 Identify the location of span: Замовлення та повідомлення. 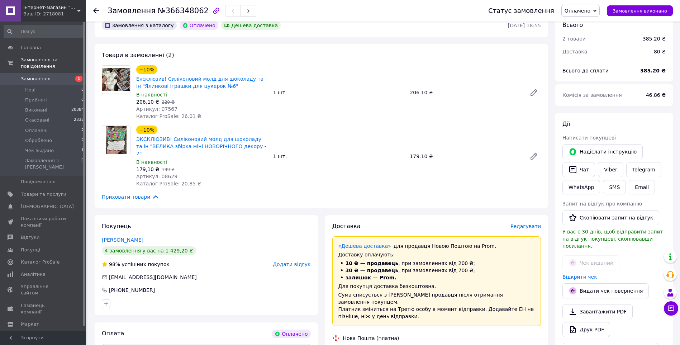
(53, 63).